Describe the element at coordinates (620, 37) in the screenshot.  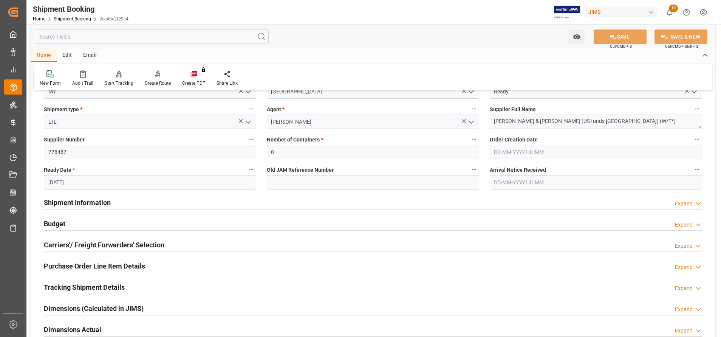
I see `button: SAVE` at that location.